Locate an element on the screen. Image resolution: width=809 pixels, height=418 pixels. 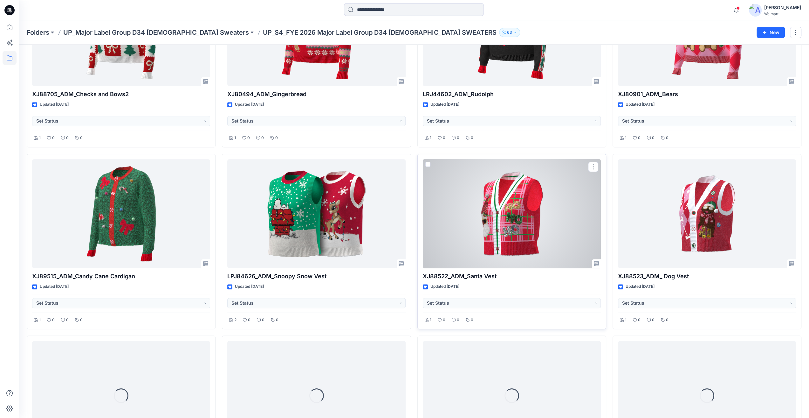
a: Folders is located at coordinates (38, 32).